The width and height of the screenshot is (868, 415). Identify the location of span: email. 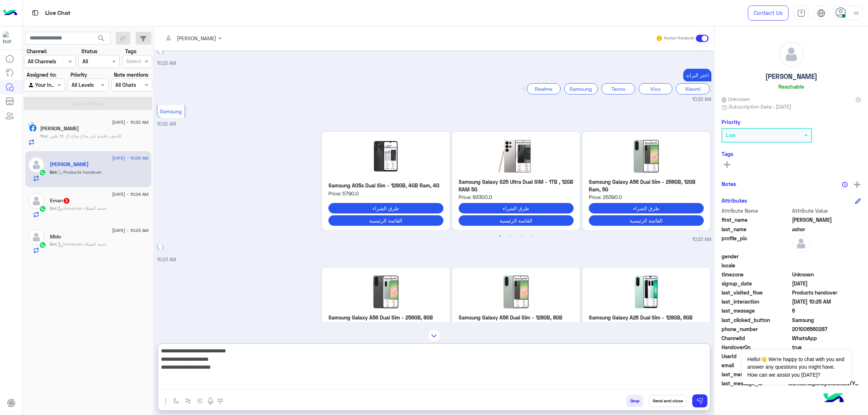
(756, 365).